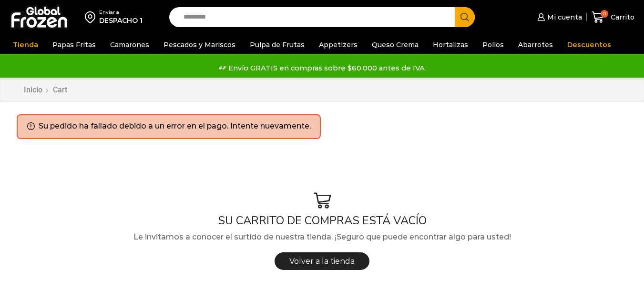 This screenshot has height=289, width=644. I want to click on span: Volver a la tienda, so click(322, 261).